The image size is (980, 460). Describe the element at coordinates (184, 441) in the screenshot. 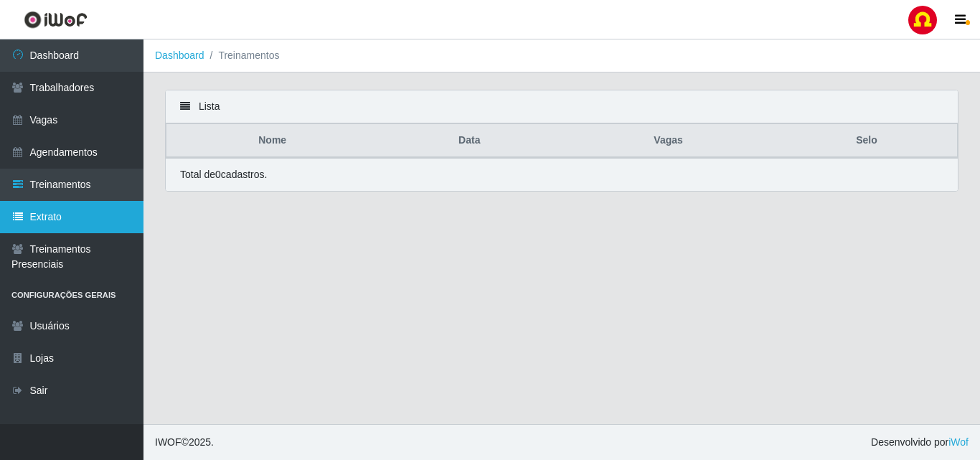

I see `span: © 2025 .` at that location.